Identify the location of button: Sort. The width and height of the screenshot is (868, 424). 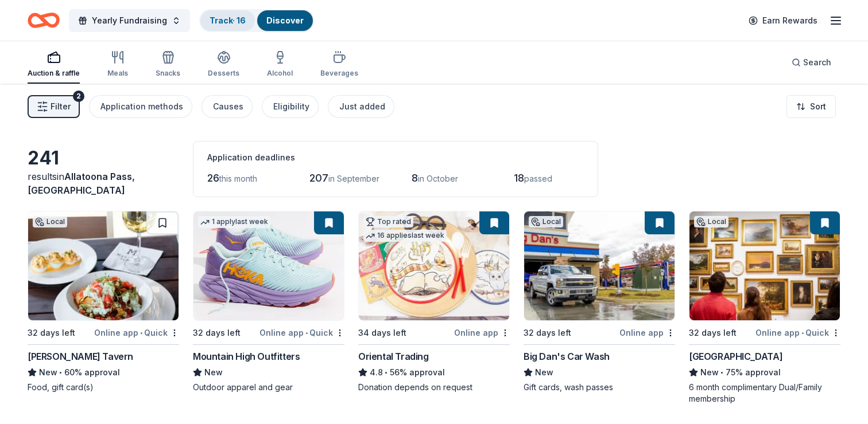
(811, 107).